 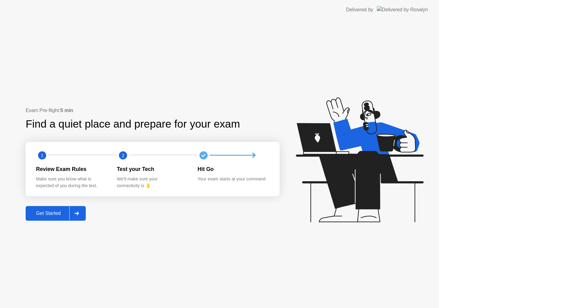 I want to click on div: Your exam starts at your command, so click(x=233, y=179).